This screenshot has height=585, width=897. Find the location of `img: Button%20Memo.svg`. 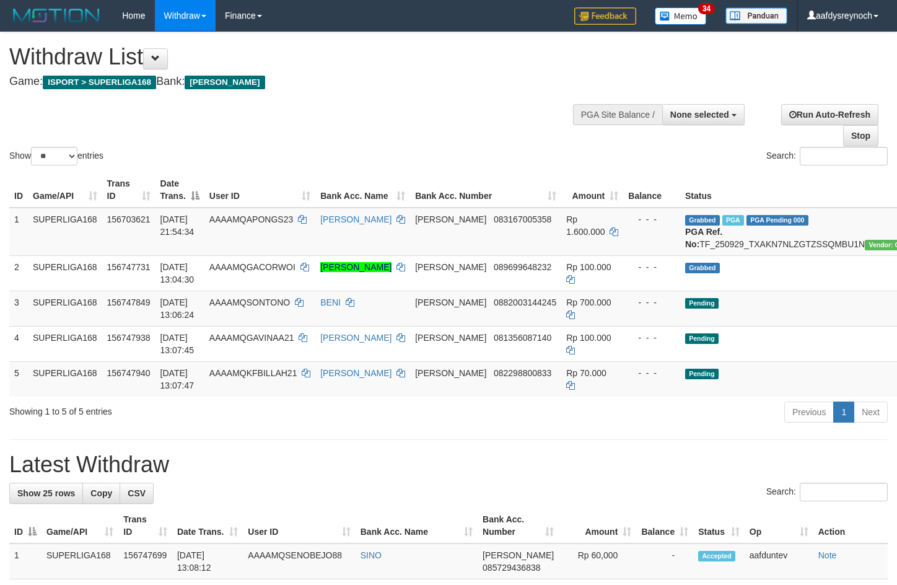

img: Button%20Memo.svg is located at coordinates (681, 16).